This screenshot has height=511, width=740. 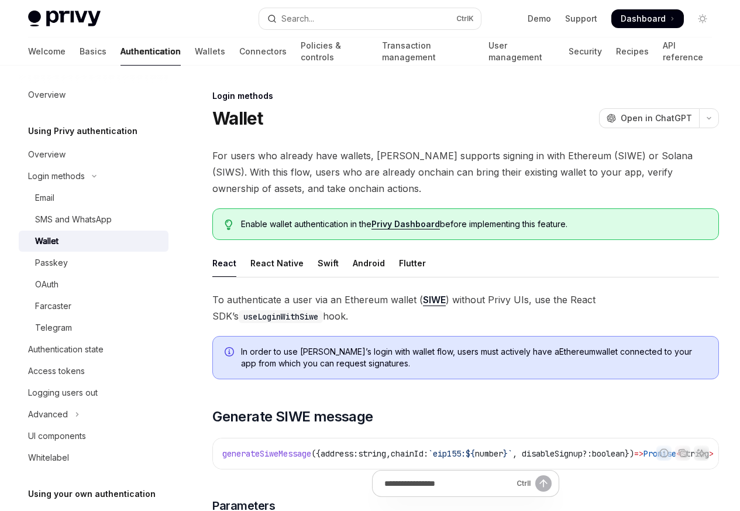 I want to click on div: Passkey, so click(x=52, y=263).